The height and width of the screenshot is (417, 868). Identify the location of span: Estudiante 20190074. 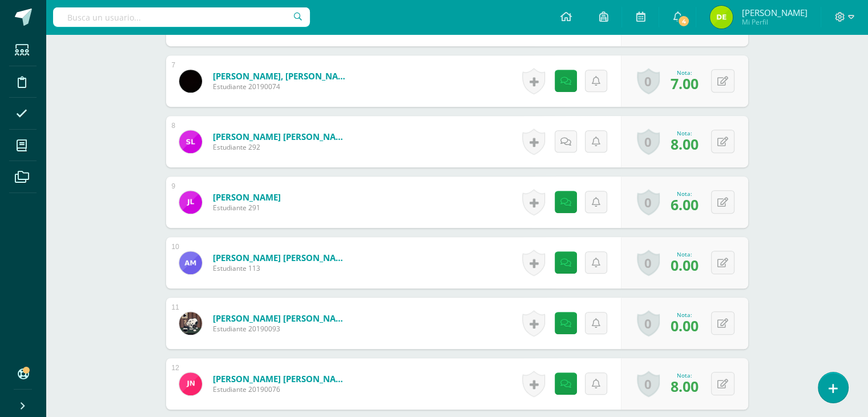
(281, 86).